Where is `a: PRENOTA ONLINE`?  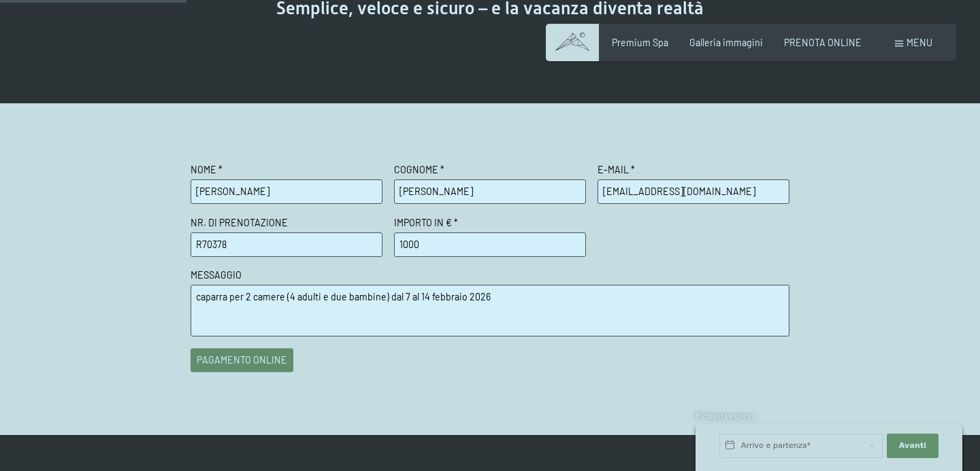 a: PRENOTA ONLINE is located at coordinates (823, 42).